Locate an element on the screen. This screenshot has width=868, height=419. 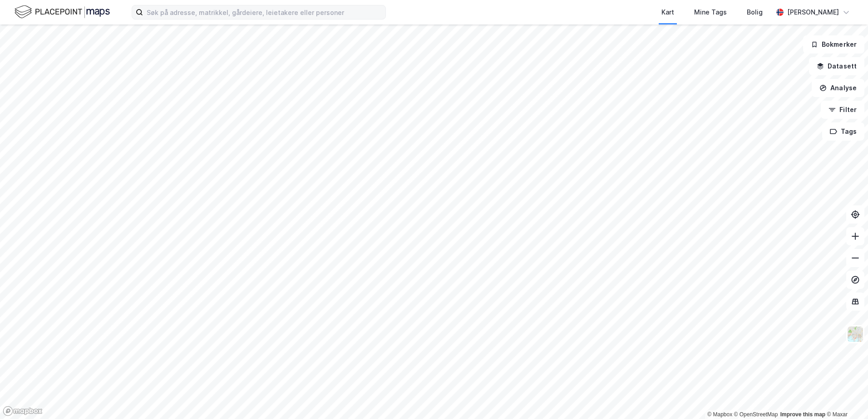
input: Søk på adresse, matrikkel, gårdeiere, leietakere eller personer is located at coordinates (264, 12).